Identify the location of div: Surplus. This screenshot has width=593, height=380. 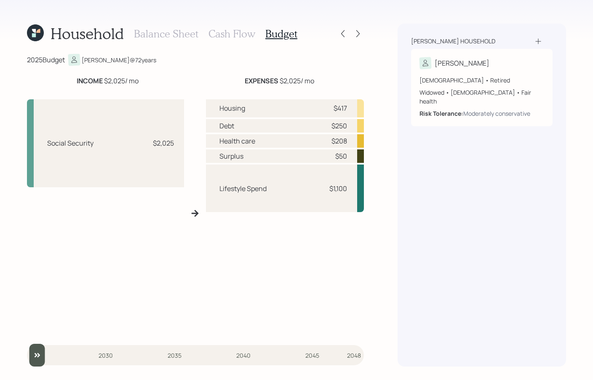
(231, 156).